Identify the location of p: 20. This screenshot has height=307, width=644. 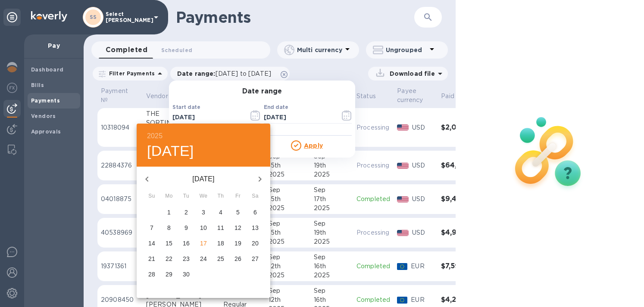
(255, 243).